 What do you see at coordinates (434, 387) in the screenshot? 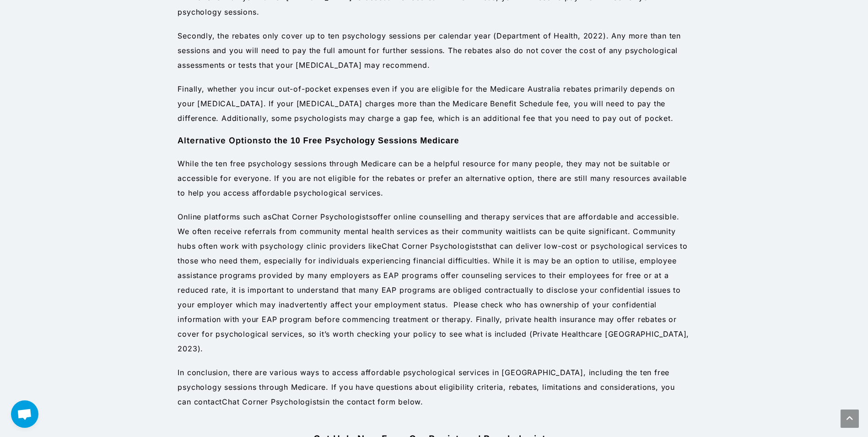
I see `p: In conclusion, there are various ways to access affordable psychological services in [GEOGRAPHIC_...` at bounding box center [434, 387].